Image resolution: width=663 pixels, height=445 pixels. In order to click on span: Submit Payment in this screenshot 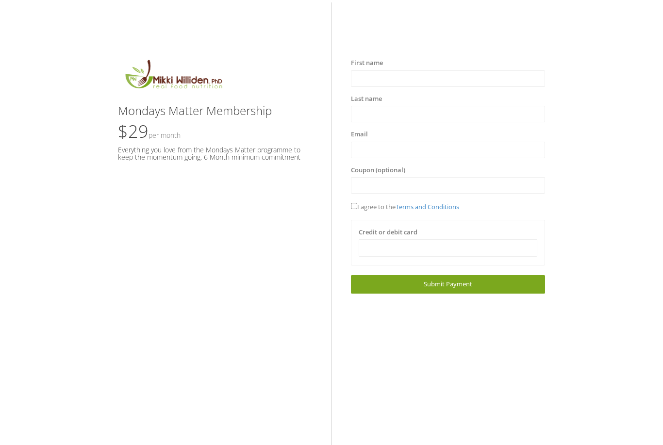, I will do `click(448, 284)`.